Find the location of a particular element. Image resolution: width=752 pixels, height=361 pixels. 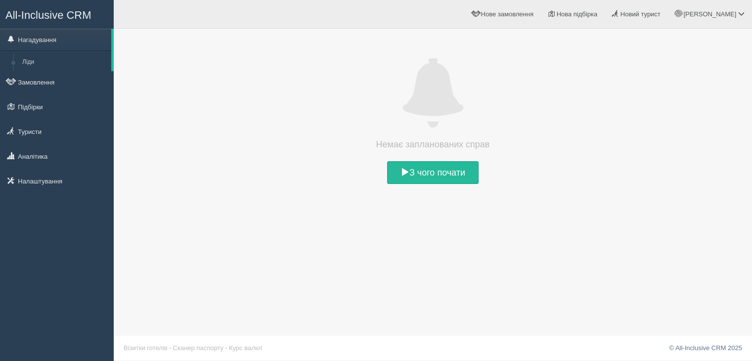

span: Нова підбірка is located at coordinates (577, 14).